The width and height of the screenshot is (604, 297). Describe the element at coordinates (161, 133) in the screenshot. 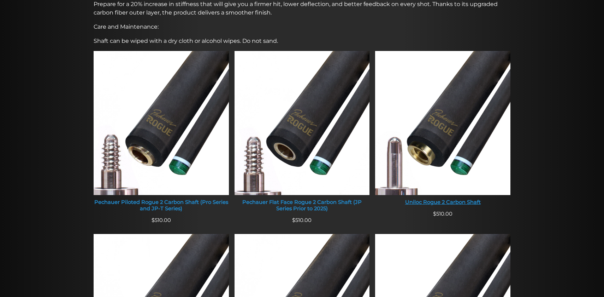

I see `a: Pechauer Piloted Rogue 2 Carbon Shaft (Pro Series and JP-T Series) Pechauer Piloted Rogue 2 Carbo...` at that location.